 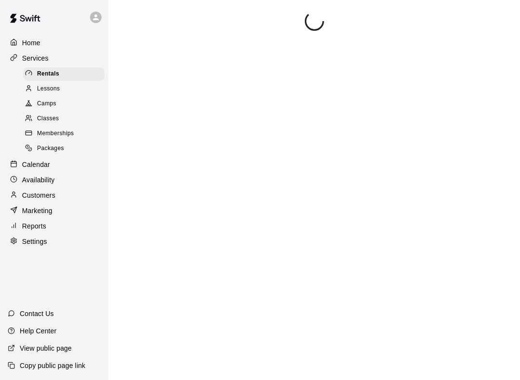 What do you see at coordinates (35, 242) in the screenshot?
I see `p: Settings` at bounding box center [35, 242].